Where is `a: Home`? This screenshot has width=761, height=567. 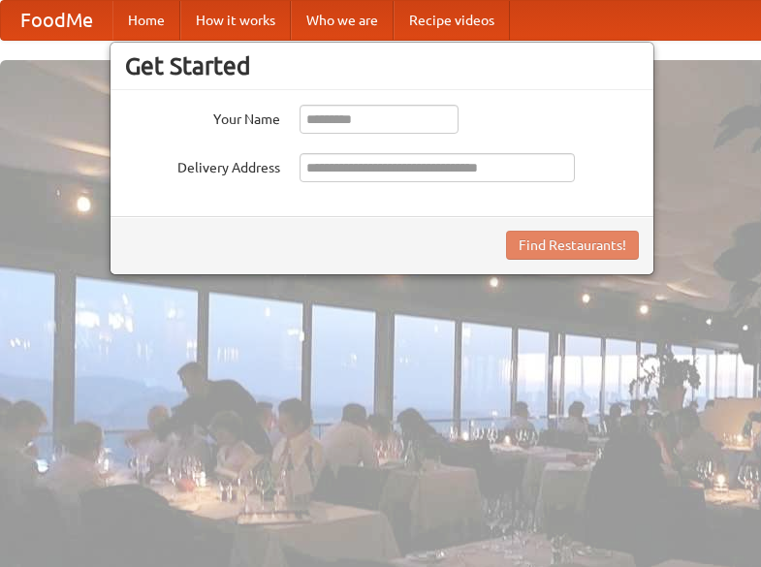
a: Home is located at coordinates (146, 20).